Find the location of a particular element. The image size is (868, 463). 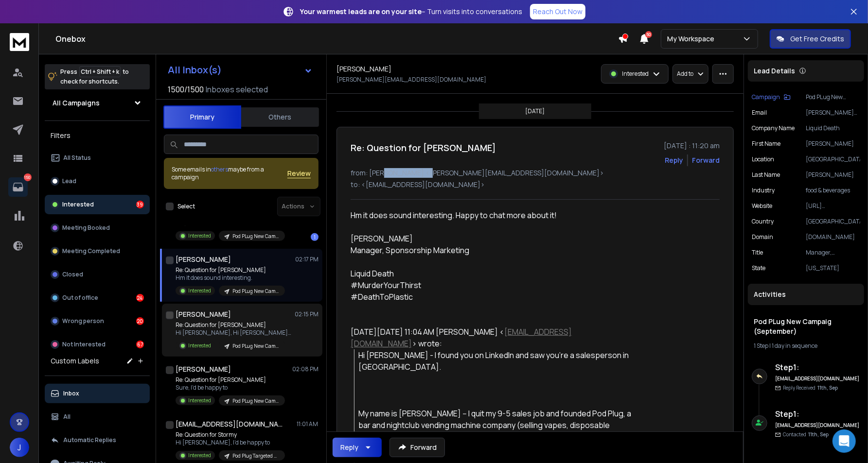

p: All Status is located at coordinates (77, 158).